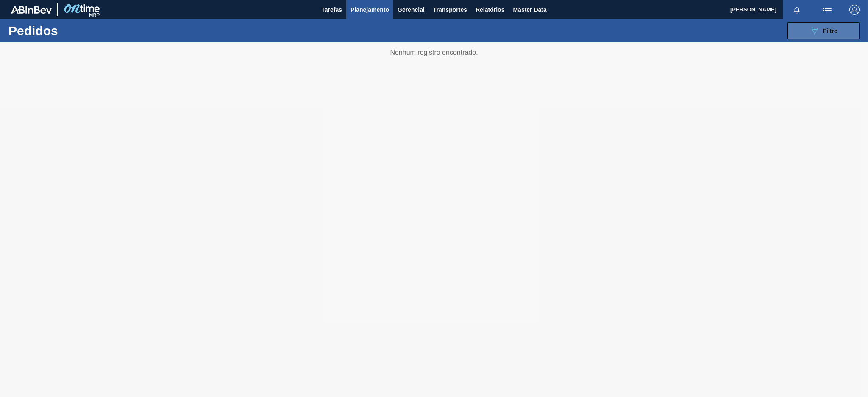 Image resolution: width=868 pixels, height=397 pixels. What do you see at coordinates (450, 10) in the screenshot?
I see `span: Transportes` at bounding box center [450, 10].